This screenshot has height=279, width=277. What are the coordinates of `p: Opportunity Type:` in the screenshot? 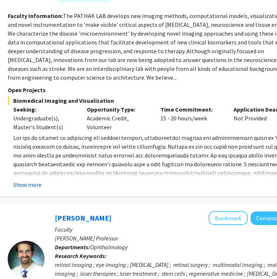 It's located at (118, 110).